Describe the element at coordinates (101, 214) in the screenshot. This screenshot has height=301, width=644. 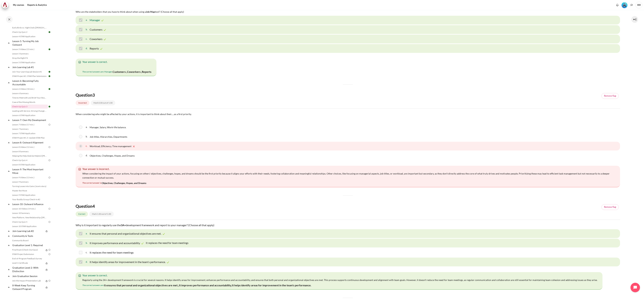
I see `div: Mark 1.00 out of 1.00` at that location.